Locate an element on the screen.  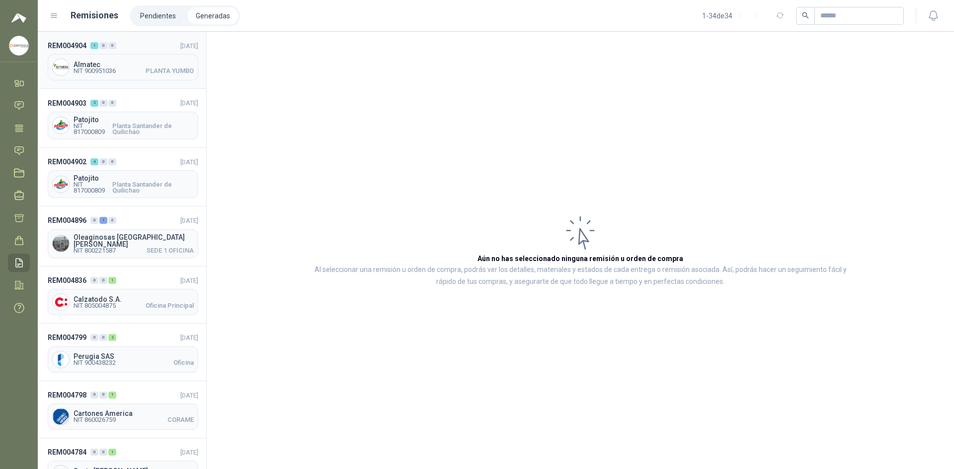
span: Oficina Principal is located at coordinates (169, 306).